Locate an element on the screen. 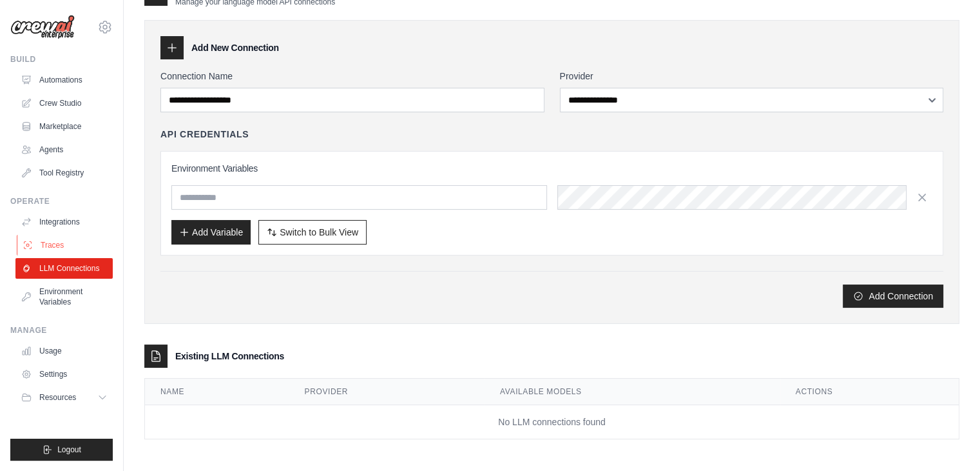 Image resolution: width=980 pixels, height=471 pixels. h3: Add New Connection is located at coordinates (235, 48).